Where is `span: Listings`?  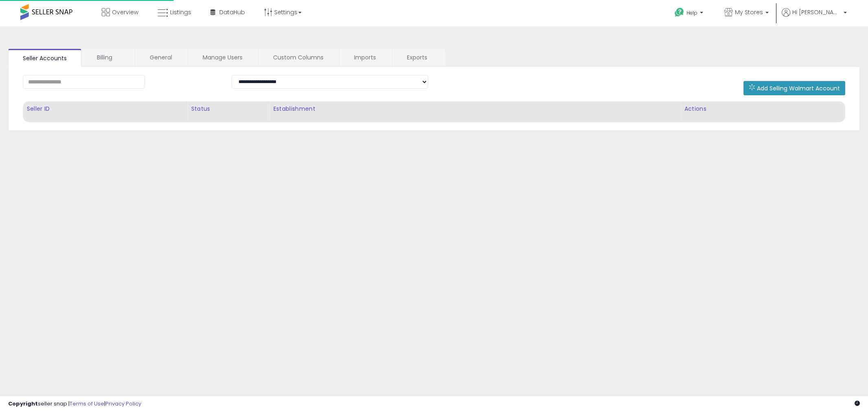
span: Listings is located at coordinates (181, 12).